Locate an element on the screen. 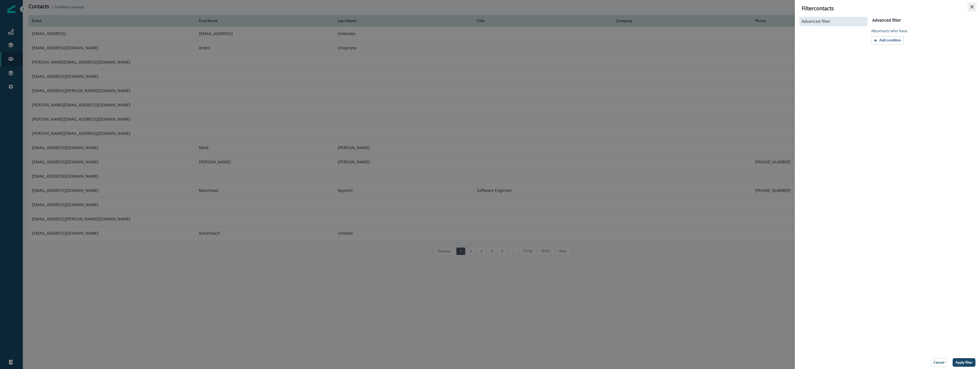 Image resolution: width=980 pixels, height=369 pixels. h2: Advanced filter is located at coordinates (886, 20).